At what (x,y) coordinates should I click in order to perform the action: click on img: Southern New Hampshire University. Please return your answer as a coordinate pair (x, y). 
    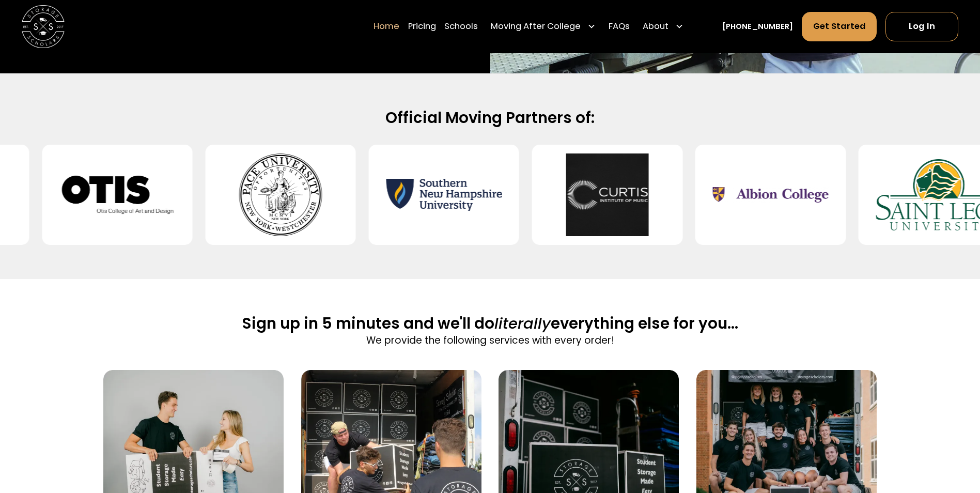
    Looking at the image, I should click on (443, 194).